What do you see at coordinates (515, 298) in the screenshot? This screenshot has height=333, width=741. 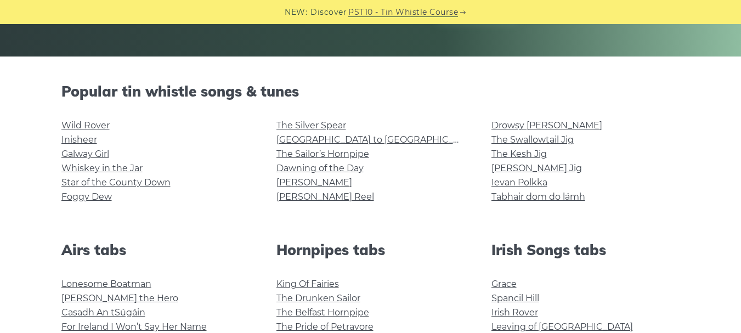 I see `a: Spancil Hill` at bounding box center [515, 298].